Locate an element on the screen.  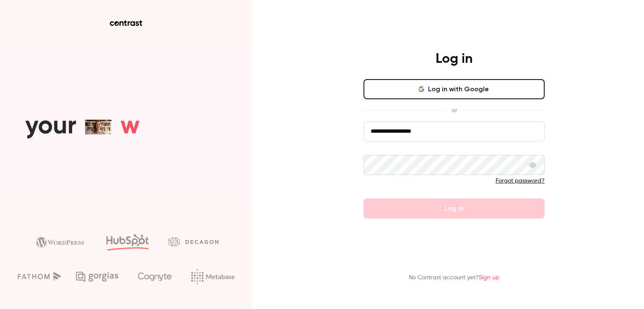
a: Forgot password? is located at coordinates (520, 181).